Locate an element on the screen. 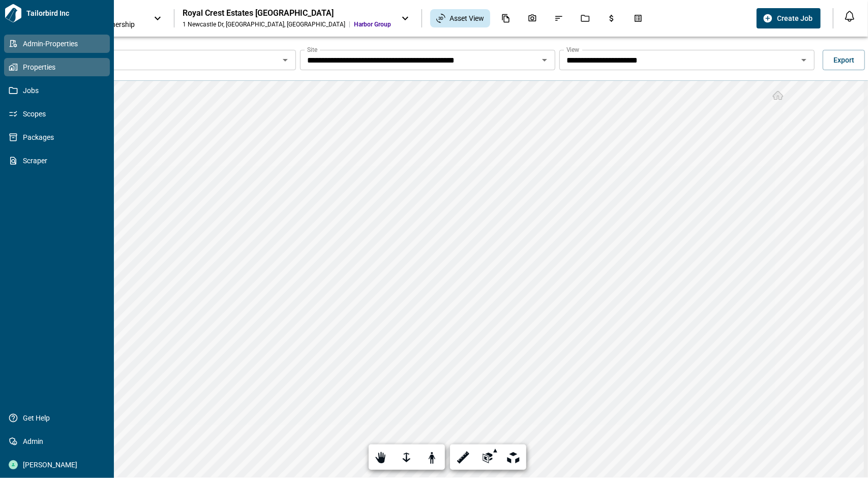  div: Asset View is located at coordinates (460, 19).